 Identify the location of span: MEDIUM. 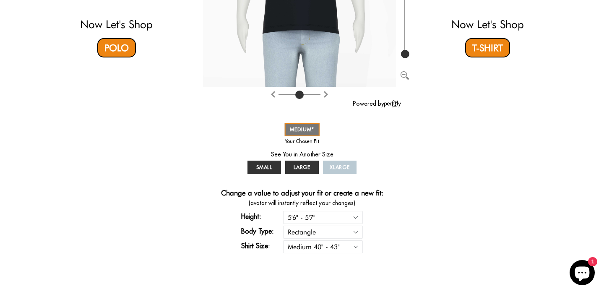
(302, 129).